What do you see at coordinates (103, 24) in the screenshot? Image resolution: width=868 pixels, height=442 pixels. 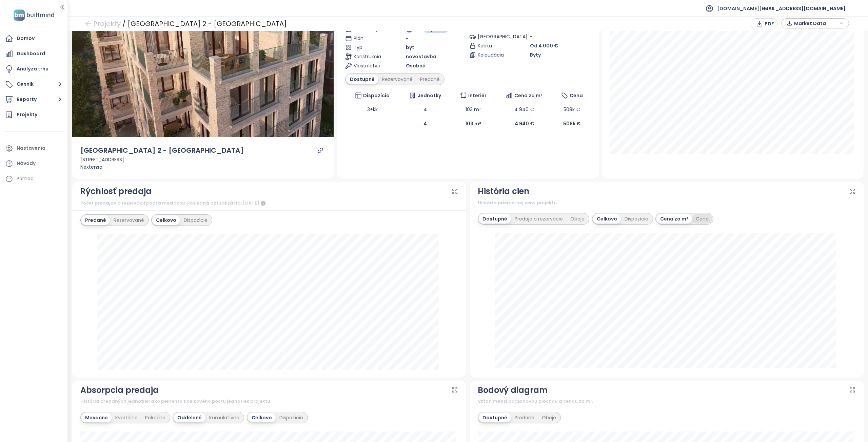 I see `a: arrow-left Projekty` at bounding box center [103, 24].